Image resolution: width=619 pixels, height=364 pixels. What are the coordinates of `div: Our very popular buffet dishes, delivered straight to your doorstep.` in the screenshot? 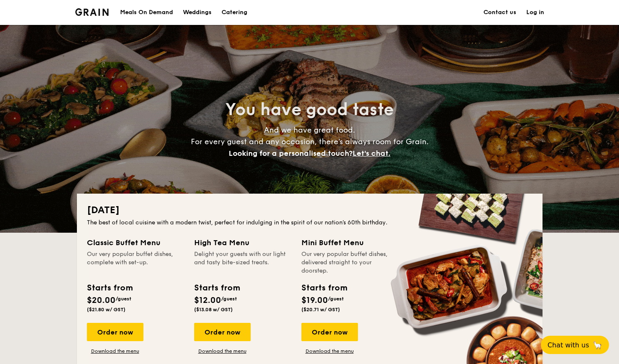 It's located at (350, 262).